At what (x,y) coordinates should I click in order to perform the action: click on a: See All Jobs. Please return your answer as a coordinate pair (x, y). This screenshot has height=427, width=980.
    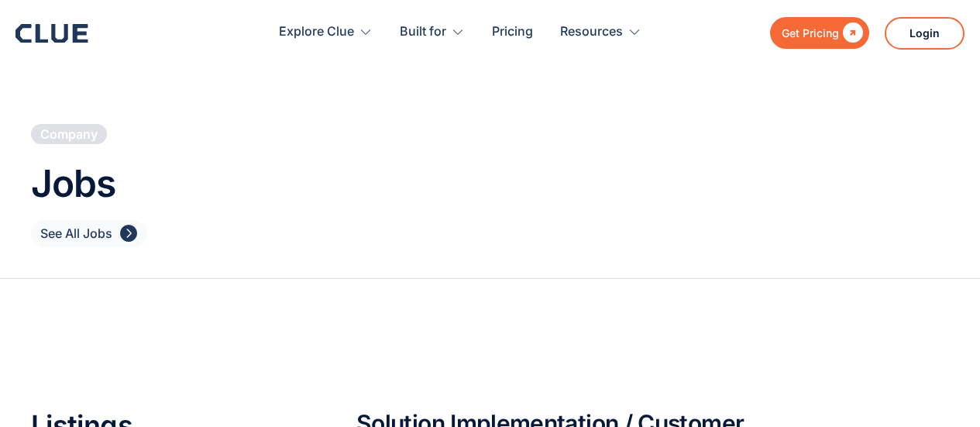
    Looking at the image, I should click on (89, 233).